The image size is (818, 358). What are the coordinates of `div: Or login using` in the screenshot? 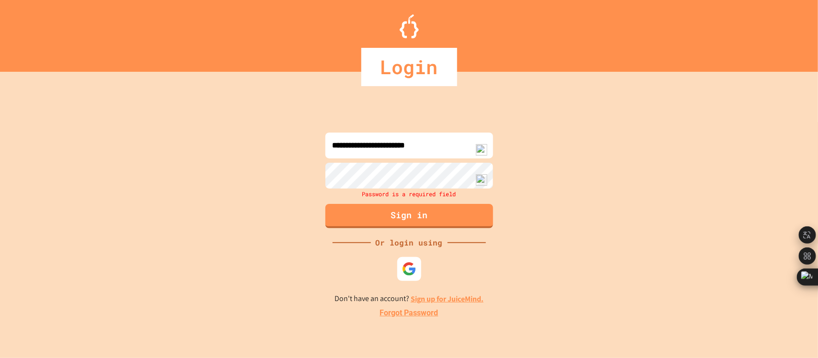 It's located at (409, 243).